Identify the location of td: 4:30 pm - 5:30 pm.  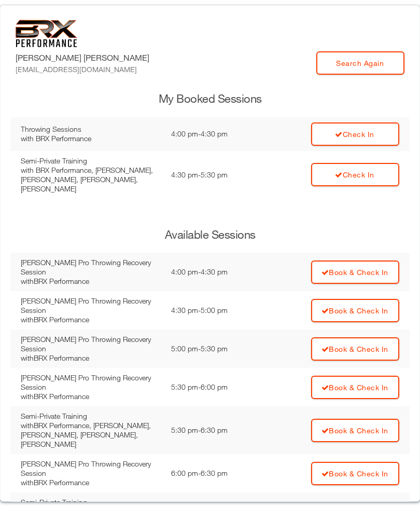
(214, 175).